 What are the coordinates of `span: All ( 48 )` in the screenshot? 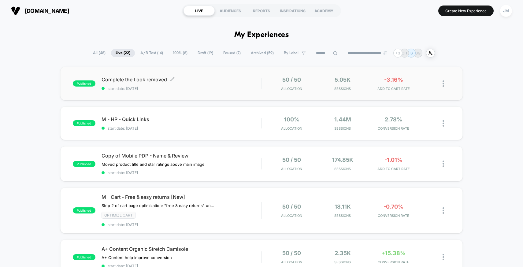 It's located at (99, 53).